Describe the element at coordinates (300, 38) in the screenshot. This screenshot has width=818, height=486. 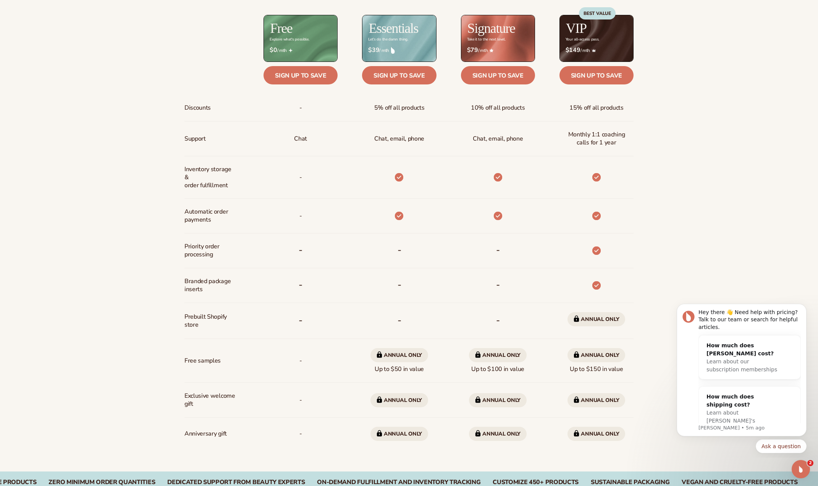
I see `img: free_bg.png` at that location.